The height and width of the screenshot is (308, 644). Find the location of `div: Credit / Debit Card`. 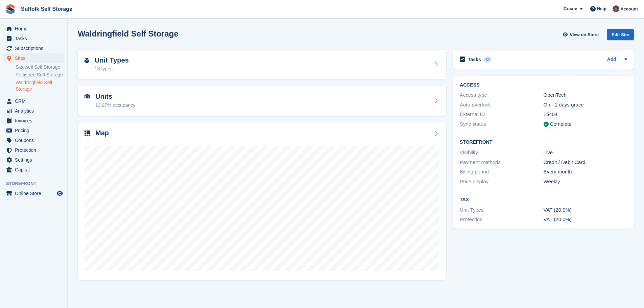

div: Credit / Debit Card is located at coordinates (585, 162).